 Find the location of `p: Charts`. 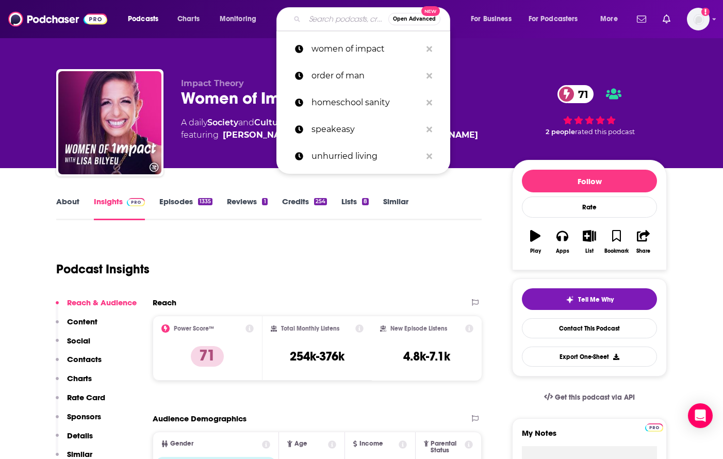

p: Charts is located at coordinates (79, 378).